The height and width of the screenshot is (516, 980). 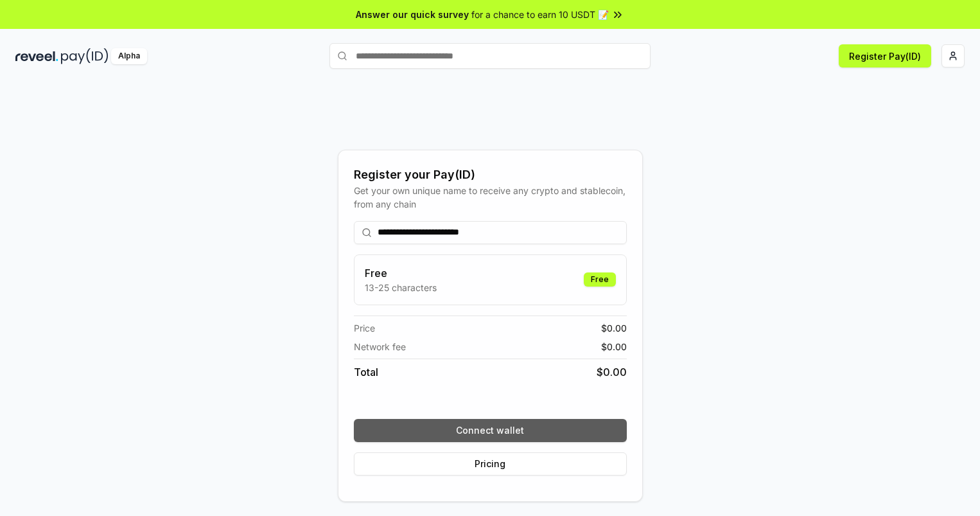 What do you see at coordinates (400, 287) in the screenshot?
I see `p: 13-25 characters` at bounding box center [400, 287].